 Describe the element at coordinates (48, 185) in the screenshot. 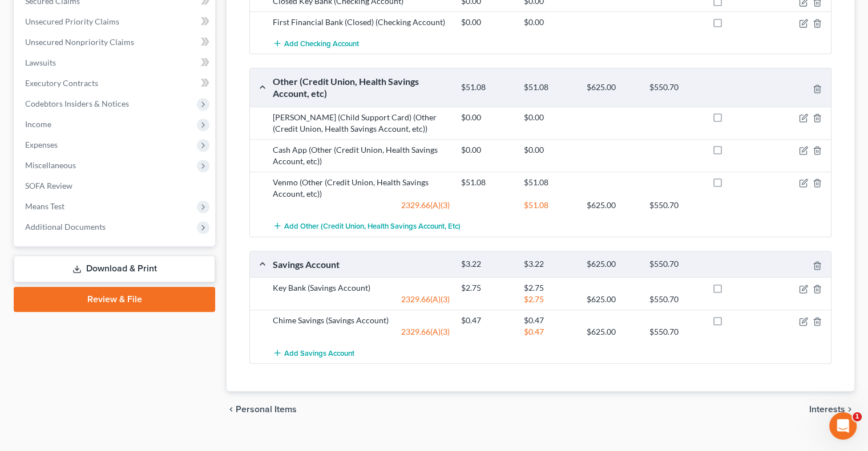

I see `span: SOFA Review` at that location.